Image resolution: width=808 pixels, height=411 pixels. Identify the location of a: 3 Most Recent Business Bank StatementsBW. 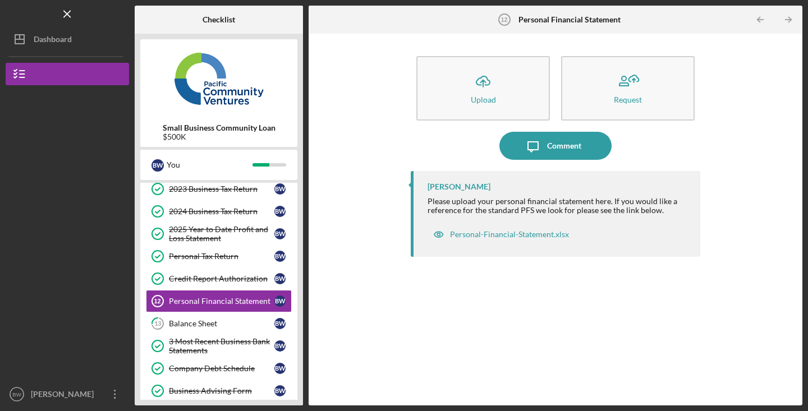
(219, 346).